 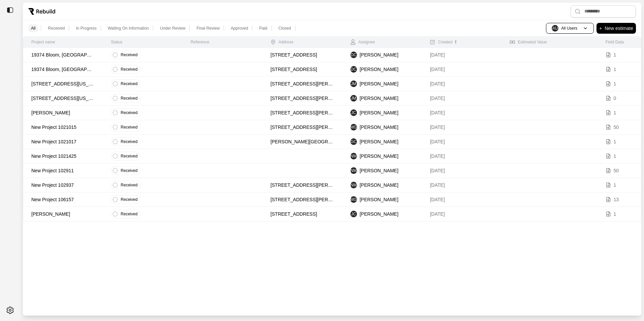 What do you see at coordinates (353, 142) in the screenshot?
I see `span: GC` at bounding box center [353, 142].